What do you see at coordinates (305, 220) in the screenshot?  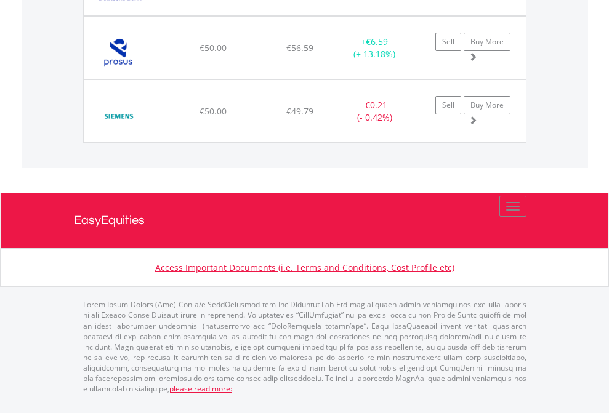 I see `a: EasyEquities` at bounding box center [305, 220].